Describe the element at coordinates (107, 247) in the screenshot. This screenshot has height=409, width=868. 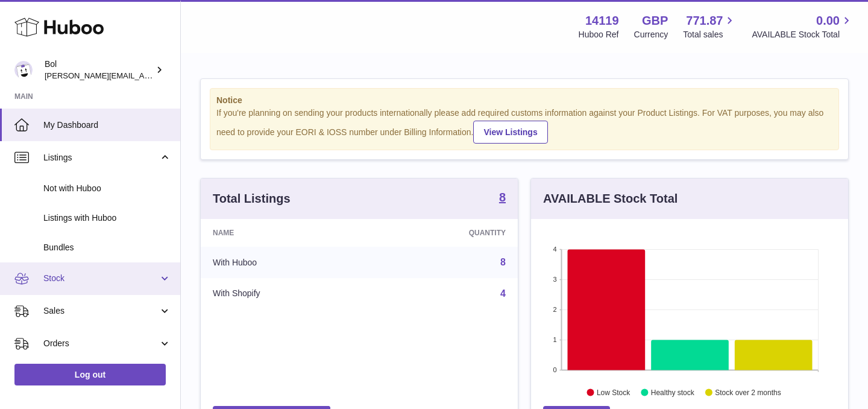
I see `span: Bundles` at that location.